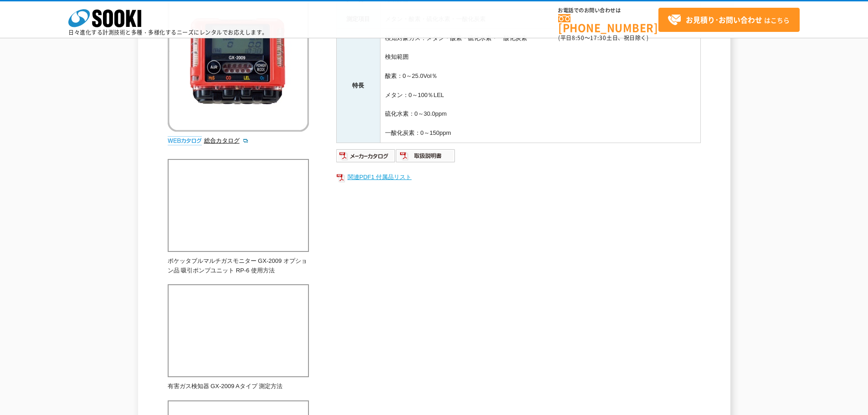 This screenshot has width=868, height=415. Describe the element at coordinates (227, 140) in the screenshot. I see `a: 総合カタログ` at that location.